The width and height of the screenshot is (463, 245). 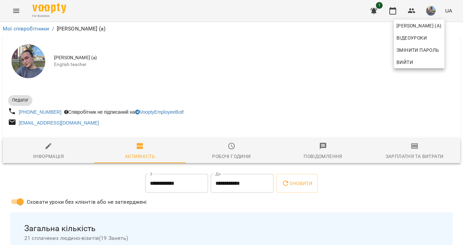 What do you see at coordinates (419, 62) in the screenshot?
I see `button: Вийти` at bounding box center [419, 62].